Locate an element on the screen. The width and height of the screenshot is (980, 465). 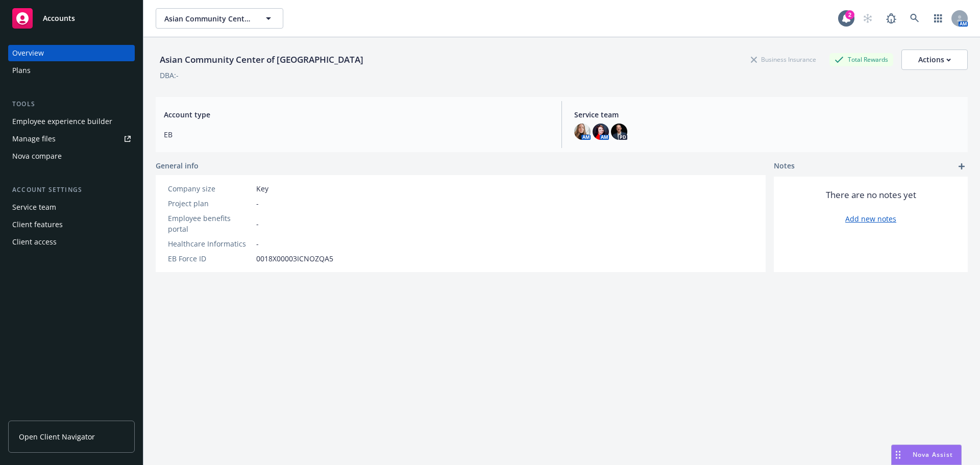
span: General info is located at coordinates (177, 165).